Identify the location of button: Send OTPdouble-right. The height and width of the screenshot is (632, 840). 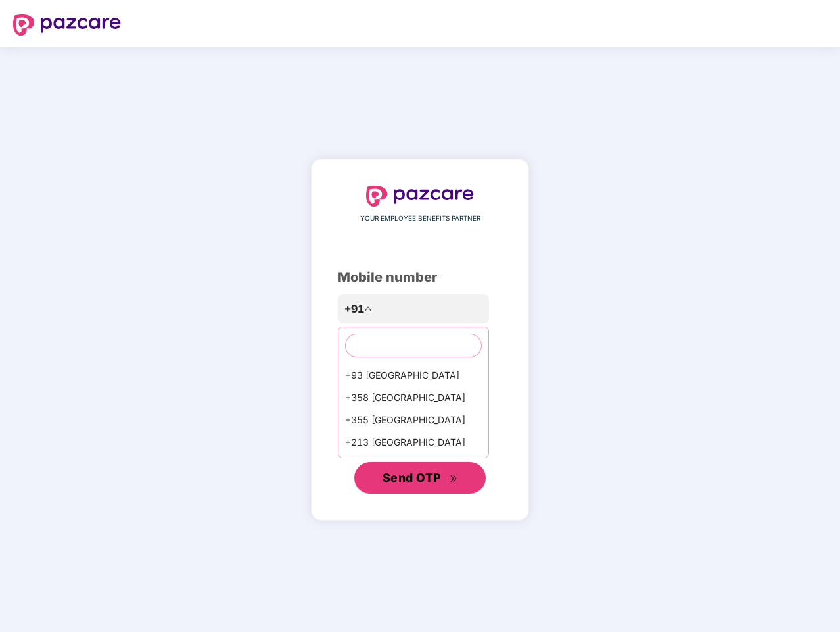
(420, 478).